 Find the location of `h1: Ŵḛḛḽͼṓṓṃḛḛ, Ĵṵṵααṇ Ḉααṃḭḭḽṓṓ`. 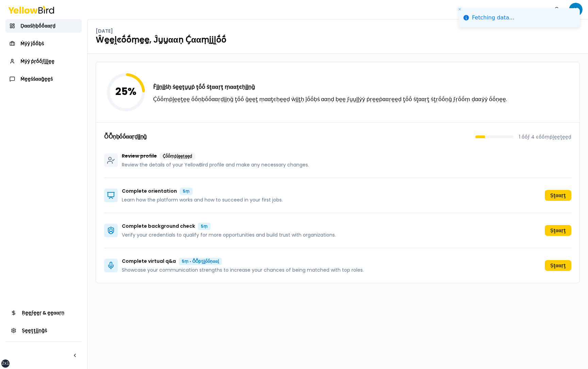

h1: Ŵḛḛḽͼṓṓṃḛḛ, Ĵṵṵααṇ Ḉααṃḭḭḽṓṓ is located at coordinates (338, 40).